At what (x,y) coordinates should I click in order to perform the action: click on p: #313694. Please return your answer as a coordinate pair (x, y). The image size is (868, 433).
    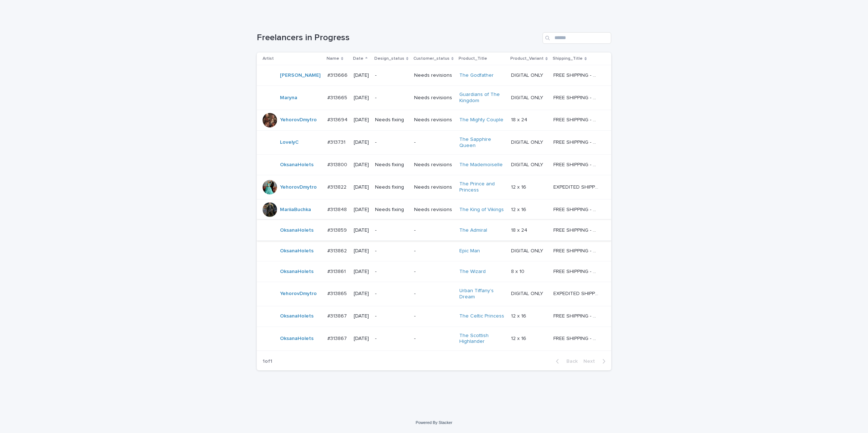
    Looking at the image, I should click on (338, 119).